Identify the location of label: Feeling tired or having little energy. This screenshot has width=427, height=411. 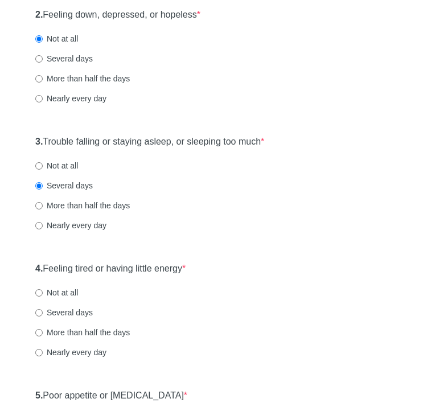
(110, 269).